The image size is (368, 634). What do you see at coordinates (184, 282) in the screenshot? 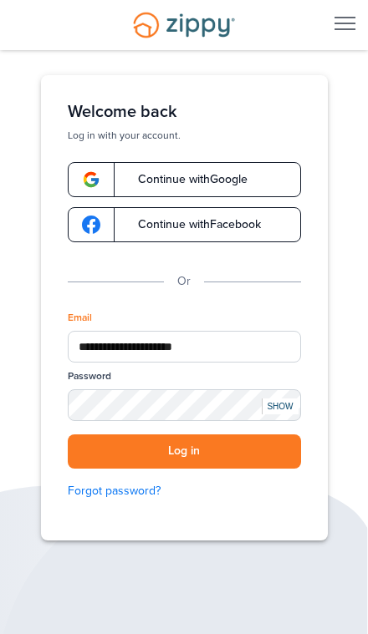
I see `p: Or` at bounding box center [184, 282].